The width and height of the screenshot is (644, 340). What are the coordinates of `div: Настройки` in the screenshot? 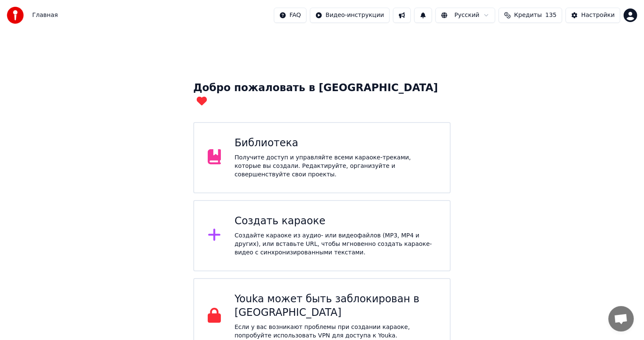 It's located at (598, 15).